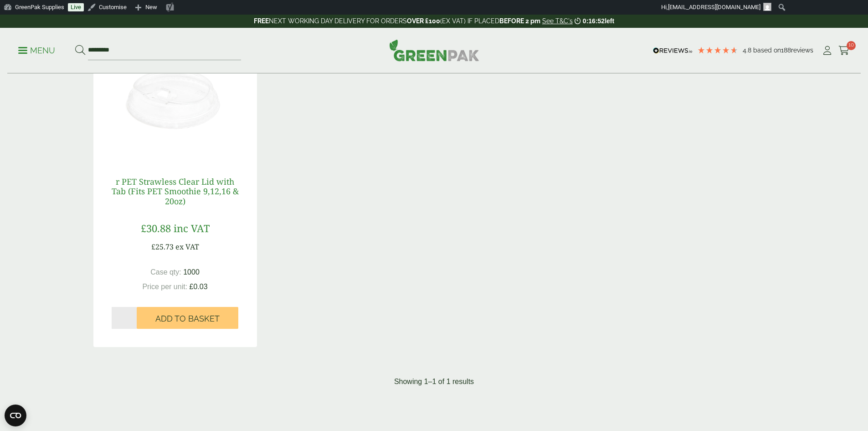  Describe the element at coordinates (786, 50) in the screenshot. I see `span: 188` at that location.